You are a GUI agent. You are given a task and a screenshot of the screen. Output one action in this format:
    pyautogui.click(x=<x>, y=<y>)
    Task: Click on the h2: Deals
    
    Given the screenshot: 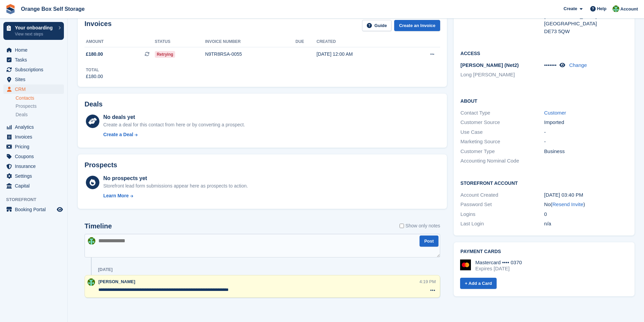 What is the action you would take?
    pyautogui.click(x=93, y=104)
    